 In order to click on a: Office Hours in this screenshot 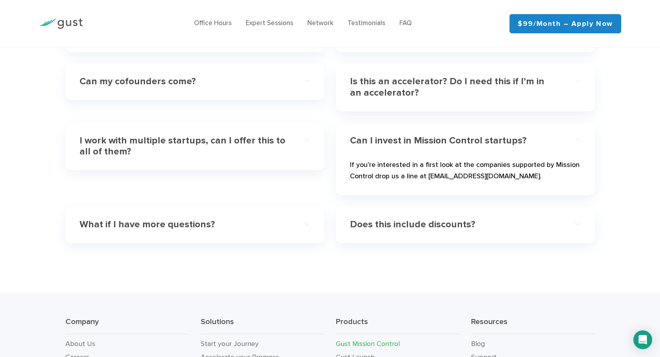, I will do `click(213, 23)`.